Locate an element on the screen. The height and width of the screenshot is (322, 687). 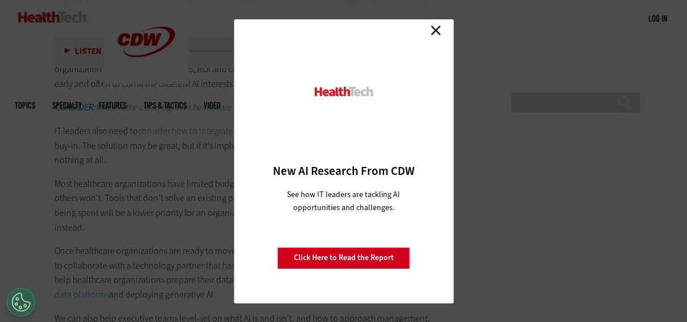
a: Click Here to Read the Report is located at coordinates (344, 258).